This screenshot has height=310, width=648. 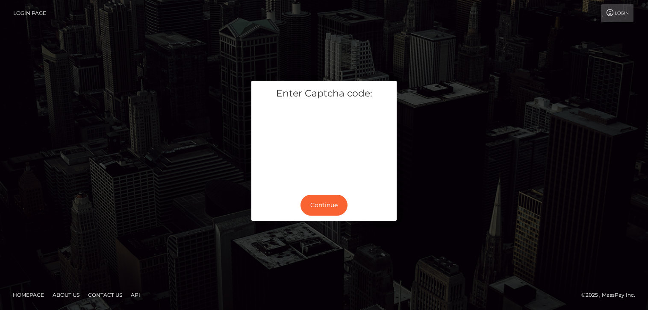 What do you see at coordinates (28, 295) in the screenshot?
I see `a: Homepage` at bounding box center [28, 295].